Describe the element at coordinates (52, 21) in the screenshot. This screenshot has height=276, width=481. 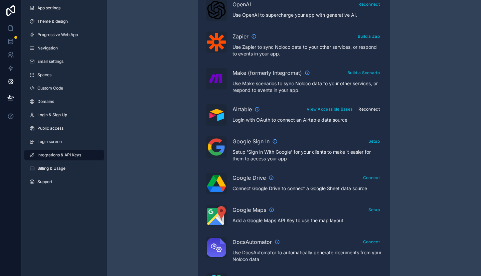
I see `span: Theme & design` at that location.